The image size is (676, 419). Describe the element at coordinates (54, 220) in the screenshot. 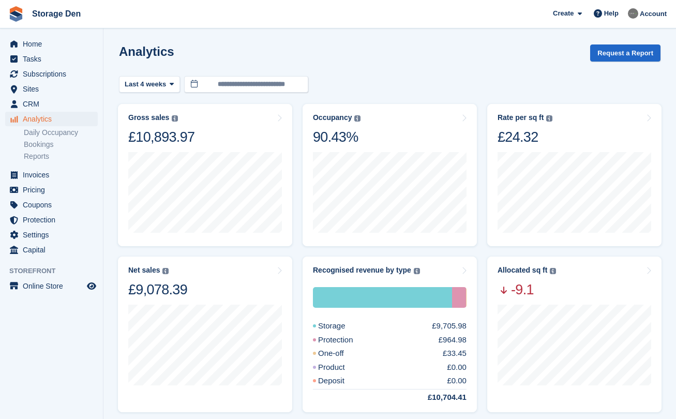

I see `span: Protection` at that location.